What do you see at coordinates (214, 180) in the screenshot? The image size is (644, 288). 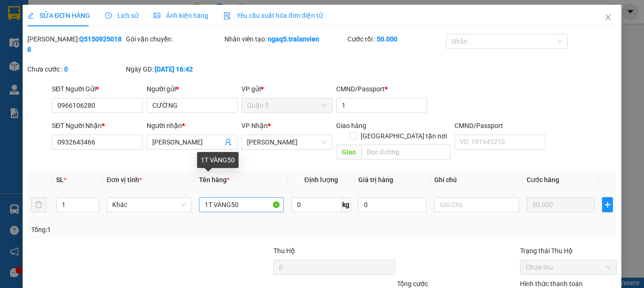 I see `span: Tên hàng` at bounding box center [214, 180].